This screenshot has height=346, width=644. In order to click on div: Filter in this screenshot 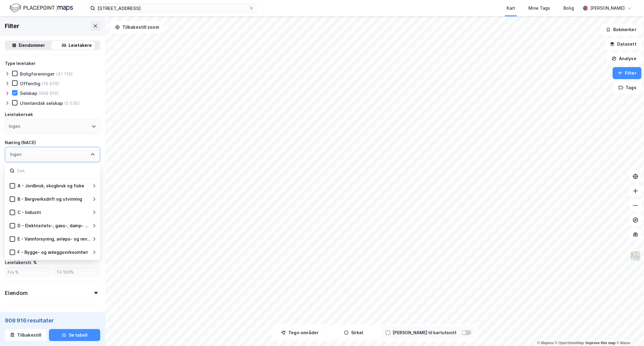, I will do `click(12, 26)`.